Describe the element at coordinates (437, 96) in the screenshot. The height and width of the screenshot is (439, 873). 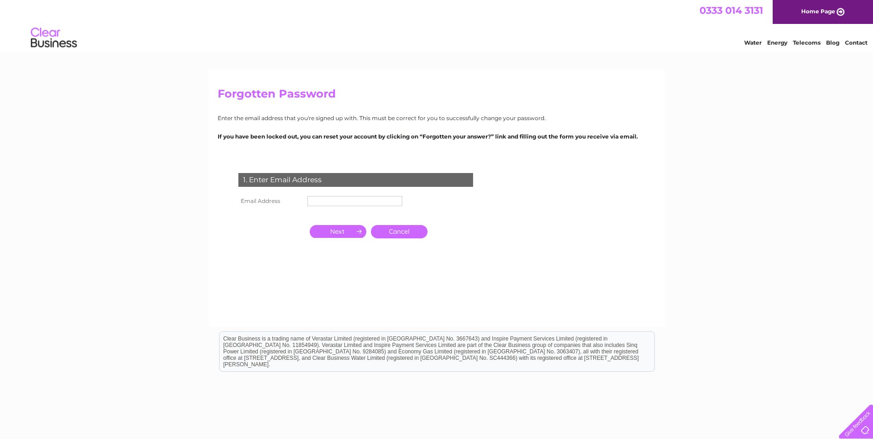
I see `h2: Forgotten Password` at that location.